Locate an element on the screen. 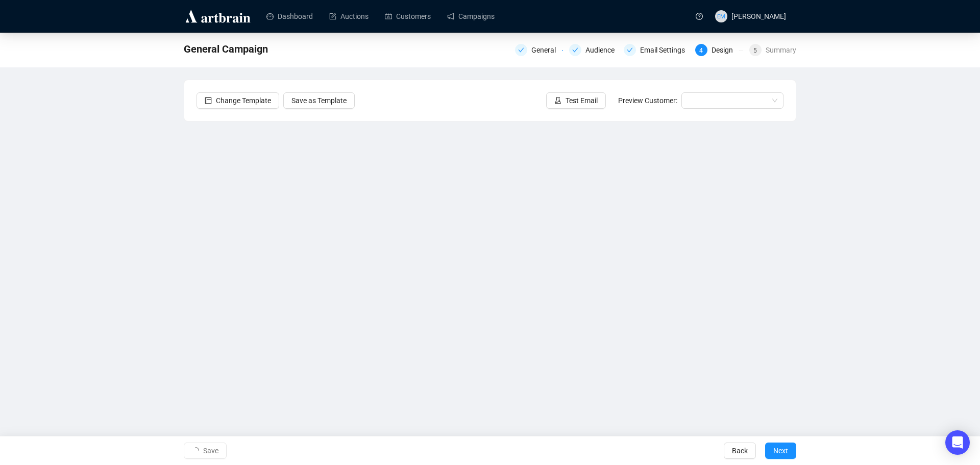 The width and height of the screenshot is (980, 465). span: General Campaign is located at coordinates (226, 49).